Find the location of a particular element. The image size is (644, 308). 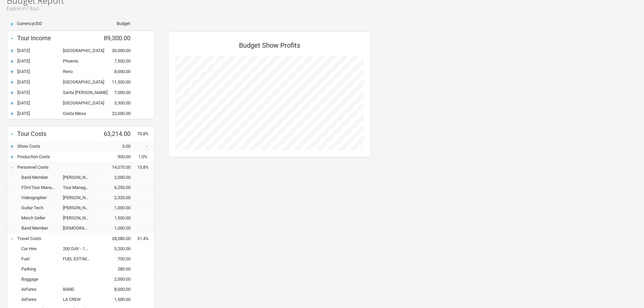

div: 900.00 is located at coordinates (117, 156).